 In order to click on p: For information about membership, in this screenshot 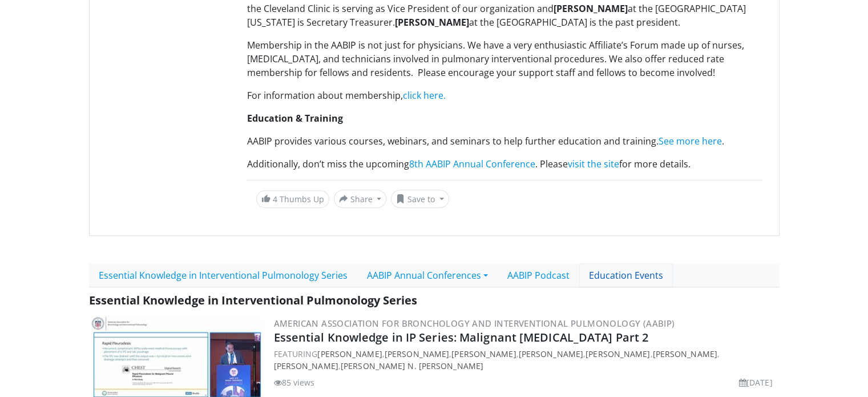, I will do `click(505, 95)`.